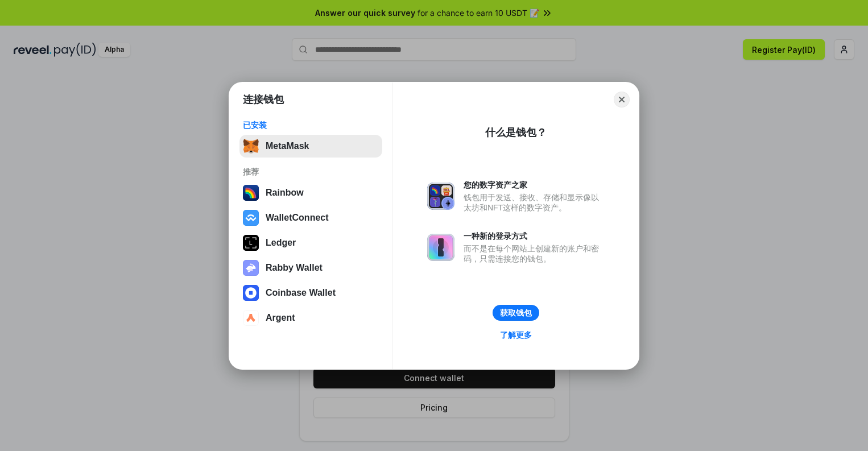  I want to click on button: WalletConnect, so click(311, 218).